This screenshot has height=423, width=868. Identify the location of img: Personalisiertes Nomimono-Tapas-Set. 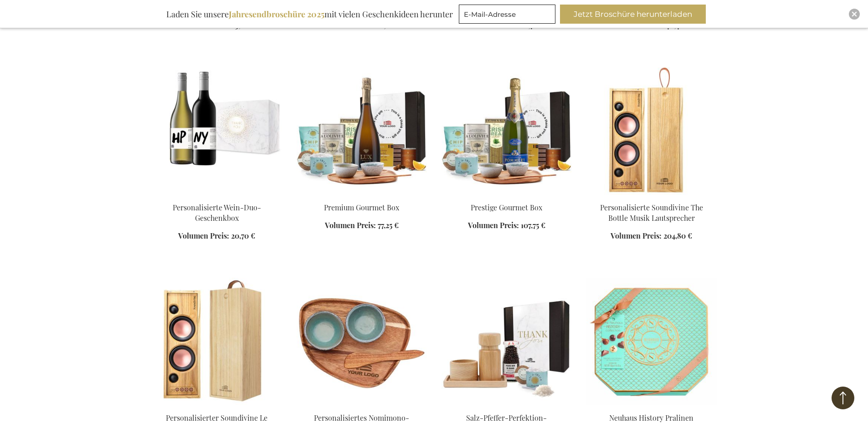
(362, 342).